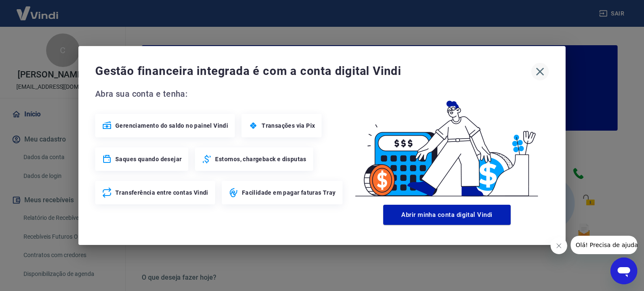 This screenshot has height=291, width=644. What do you see at coordinates (261, 159) in the screenshot?
I see `span: Estornos, chargeback e disputas` at bounding box center [261, 159].